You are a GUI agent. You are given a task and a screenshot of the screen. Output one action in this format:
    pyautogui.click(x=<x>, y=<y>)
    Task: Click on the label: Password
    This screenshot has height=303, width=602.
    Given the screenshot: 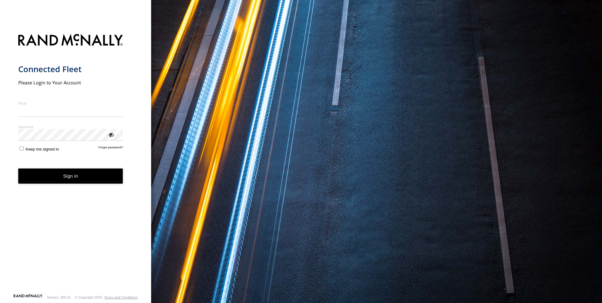 What is the action you would take?
    pyautogui.click(x=71, y=127)
    